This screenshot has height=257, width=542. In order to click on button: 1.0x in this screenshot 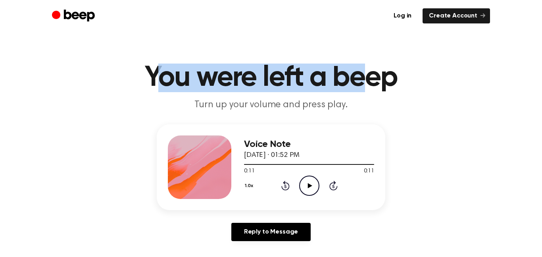, I will do `click(250, 186)`.